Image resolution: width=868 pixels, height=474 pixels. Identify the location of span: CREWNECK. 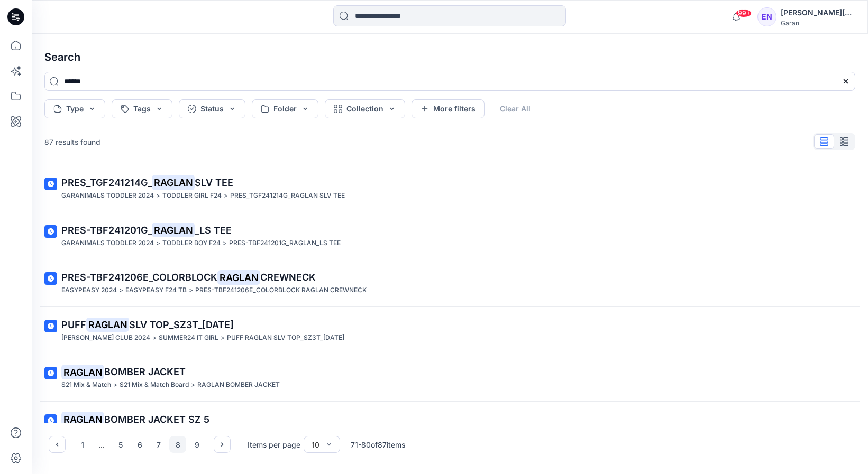
(288, 277).